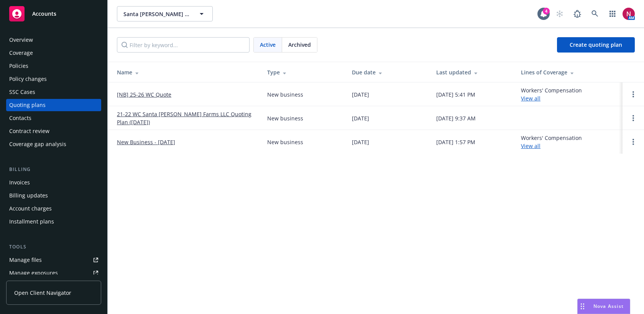 This screenshot has height=314, width=644. I want to click on a: Quoting plans, so click(54, 105).